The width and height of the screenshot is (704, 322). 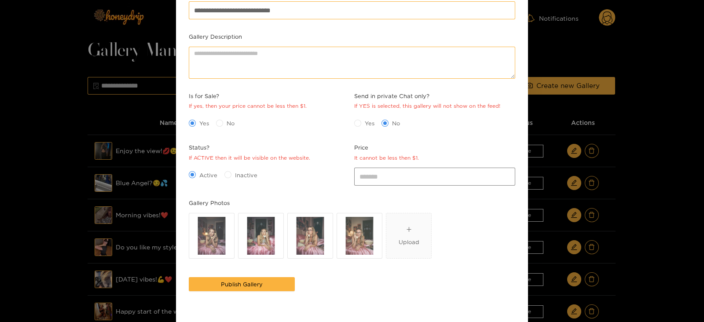 I want to click on input: Gallery name, so click(x=352, y=10).